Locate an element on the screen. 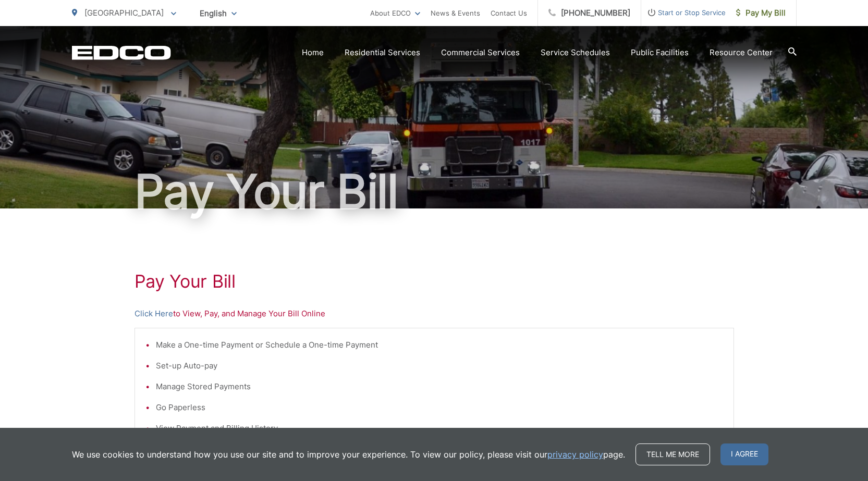  a: Commercial Services is located at coordinates (480, 53).